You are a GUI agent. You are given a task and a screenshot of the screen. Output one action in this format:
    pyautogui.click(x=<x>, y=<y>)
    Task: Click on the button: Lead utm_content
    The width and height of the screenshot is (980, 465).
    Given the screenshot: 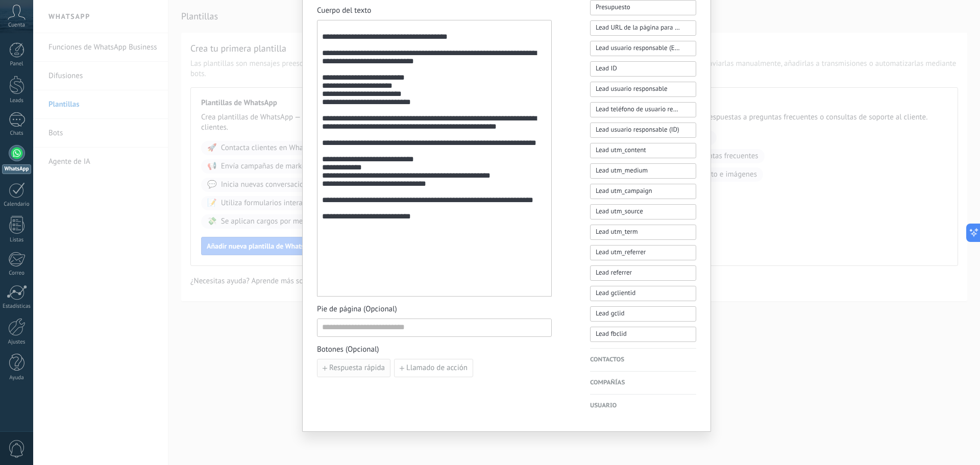 What is the action you would take?
    pyautogui.click(x=643, y=150)
    